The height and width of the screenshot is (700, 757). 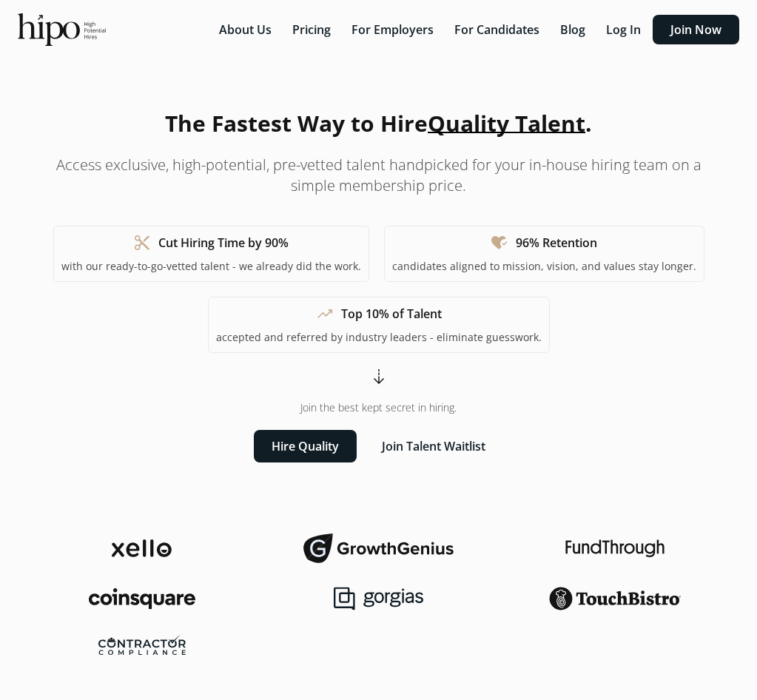 What do you see at coordinates (325, 313) in the screenshot?
I see `span: trending_up` at bounding box center [325, 313].